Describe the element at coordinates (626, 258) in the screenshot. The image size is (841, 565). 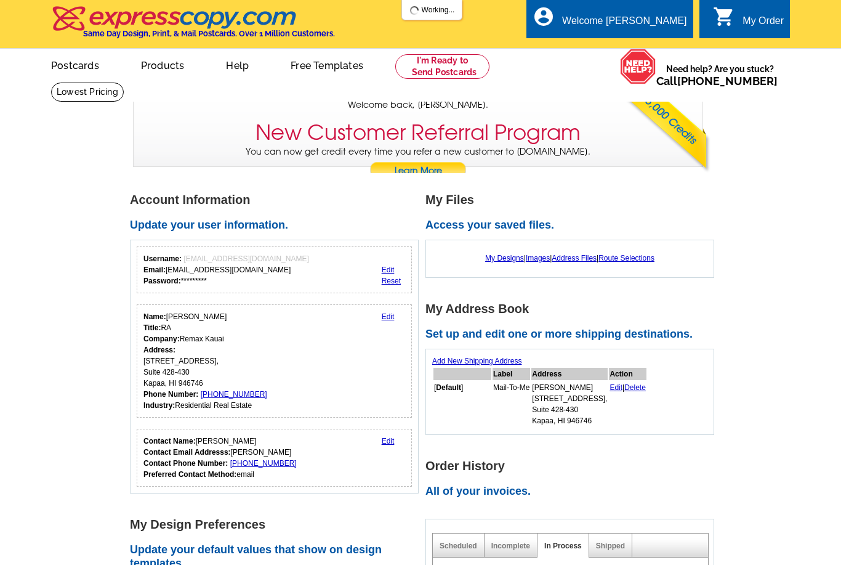
I see `a: Route Selections` at that location.